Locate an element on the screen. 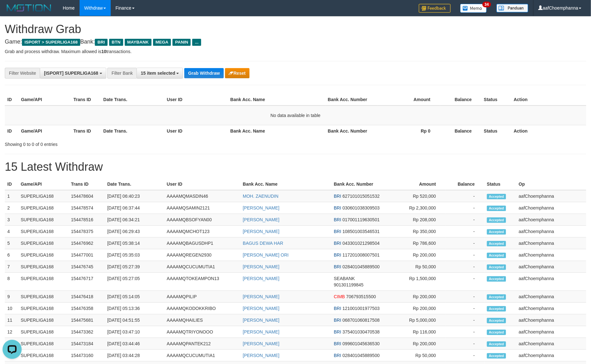  td: AAAAMQCUCUMUTIA1 is located at coordinates (202, 356).